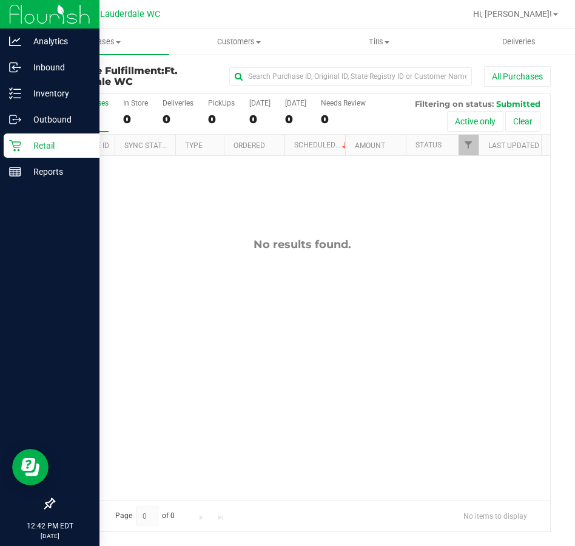 The width and height of the screenshot is (575, 546). What do you see at coordinates (523, 121) in the screenshot?
I see `button: Clear` at bounding box center [523, 121].